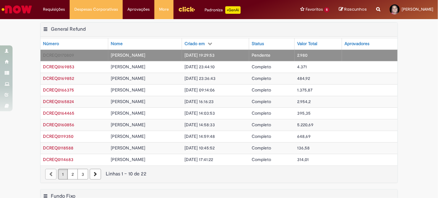 This screenshot has width=438, height=198. I want to click on div: Padroniza, so click(222, 10).